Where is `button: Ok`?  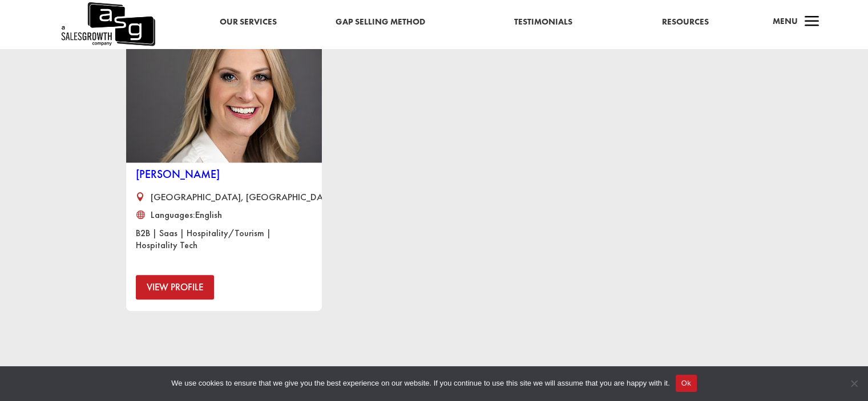 button: Ok is located at coordinates (686, 384).